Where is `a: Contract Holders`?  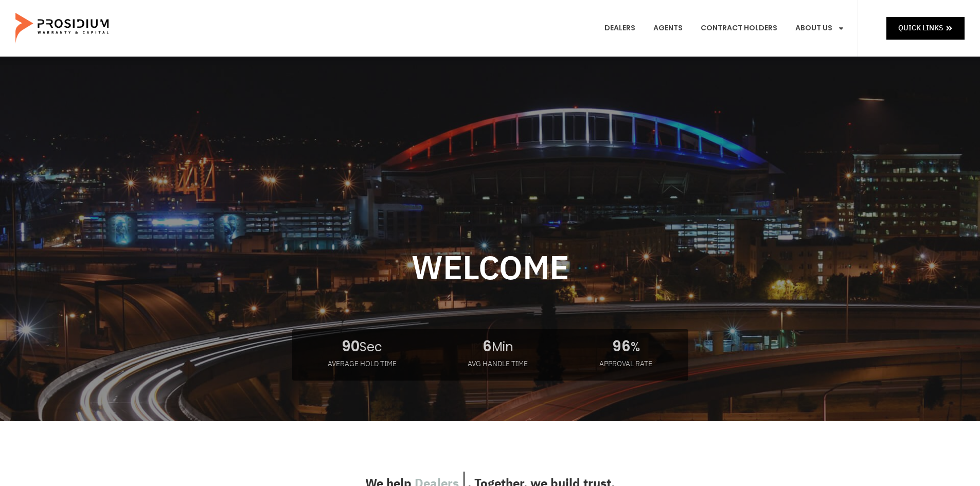
a: Contract Holders is located at coordinates (739, 28).